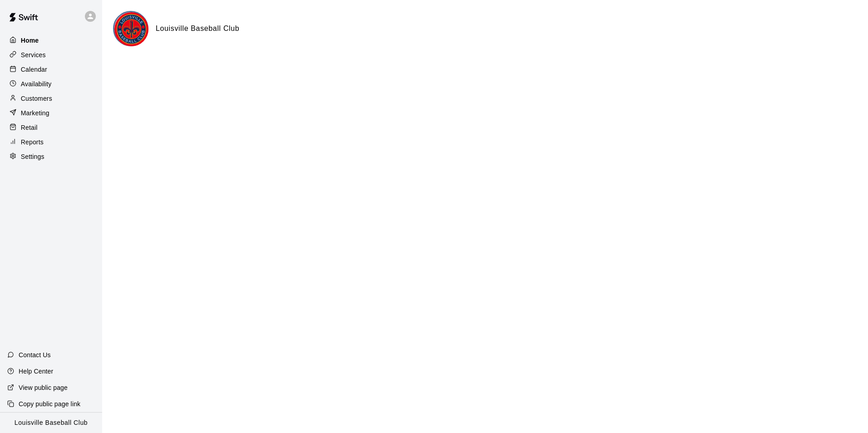 Image resolution: width=868 pixels, height=433 pixels. I want to click on p: Marketing, so click(35, 113).